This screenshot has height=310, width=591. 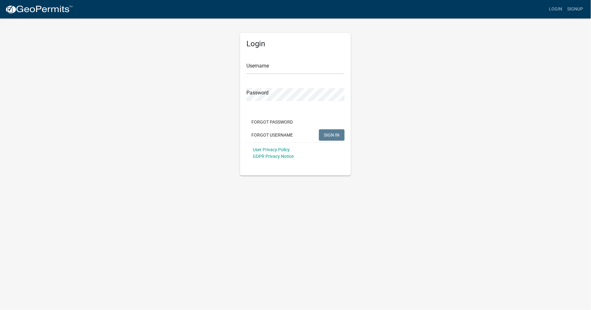 What do you see at coordinates (295, 44) in the screenshot?
I see `h5: Login` at bounding box center [295, 44].